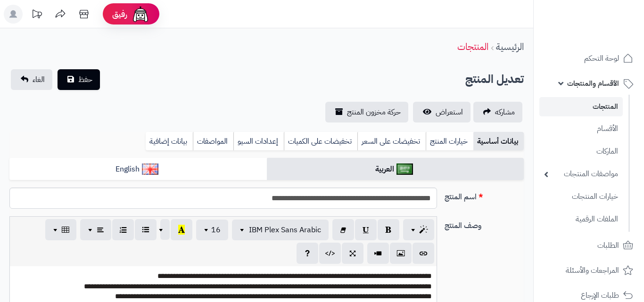  What do you see at coordinates (138, 169) in the screenshot?
I see `a: English` at bounding box center [138, 169].